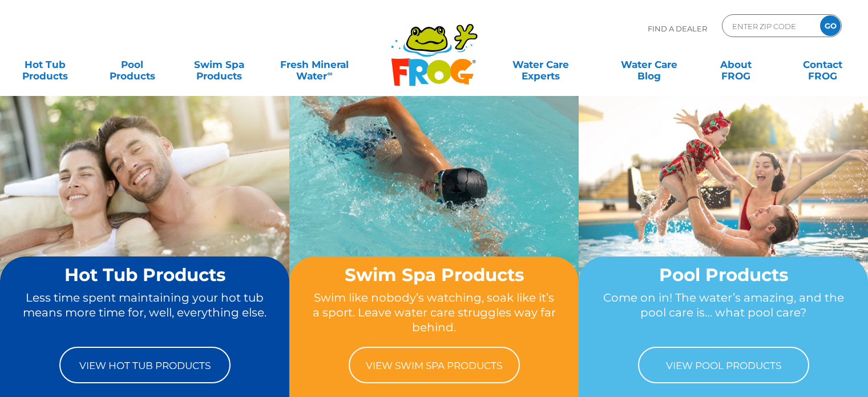 The height and width of the screenshot is (397, 868). What do you see at coordinates (541, 64) in the screenshot?
I see `a: Water CareExperts` at bounding box center [541, 64].